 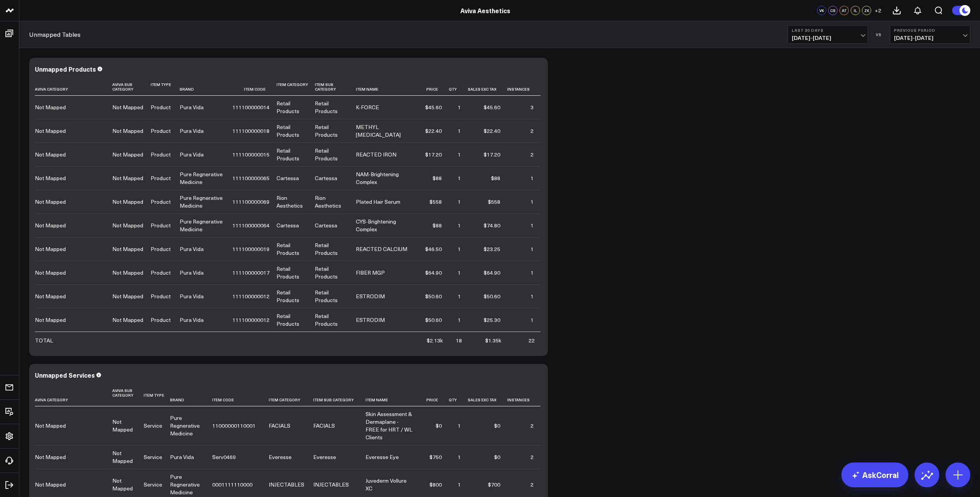 What do you see at coordinates (532, 107) in the screenshot?
I see `div: 3` at bounding box center [532, 107].